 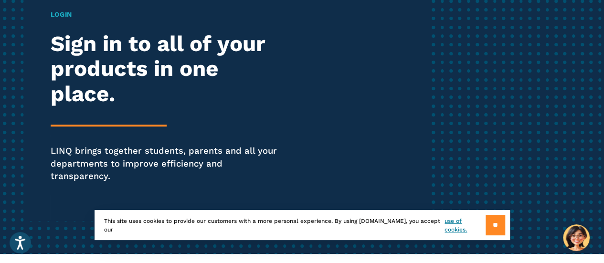 What do you see at coordinates (302, 225) in the screenshot?
I see `div: This site uses cookies to provide our customers with a more personal experience. By using [DOMAIN...` at bounding box center [302, 225].